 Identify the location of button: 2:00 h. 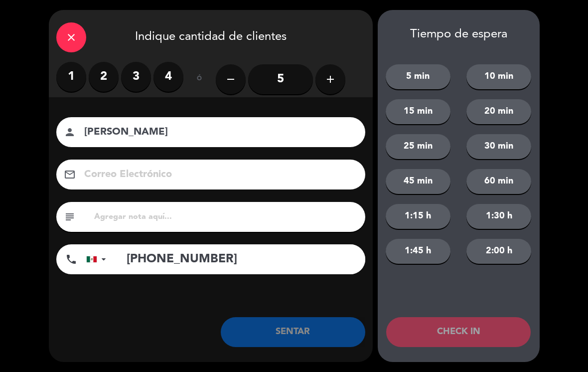
(498, 251).